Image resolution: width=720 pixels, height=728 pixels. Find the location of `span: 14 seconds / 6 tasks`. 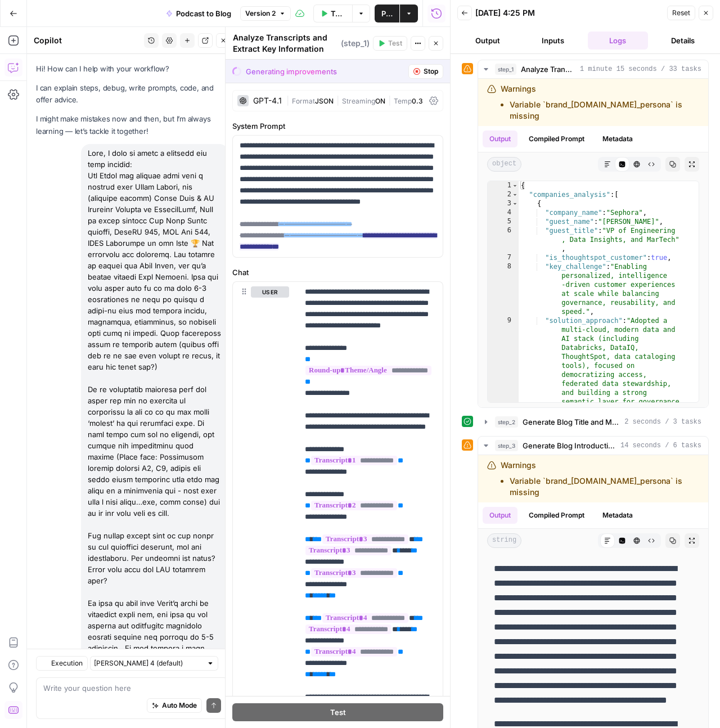

span: 14 seconds / 6 tasks is located at coordinates (661, 446).